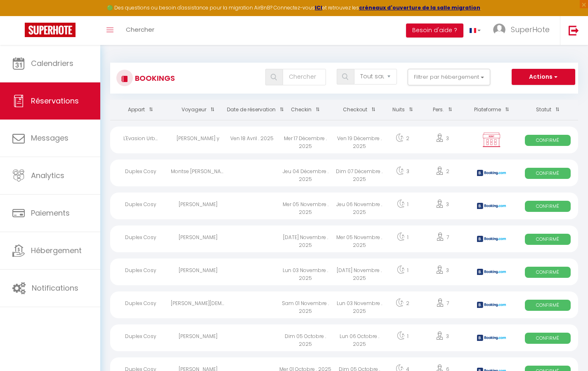 The image size is (588, 371). I want to click on th: Sort by booking date, so click(252, 110).